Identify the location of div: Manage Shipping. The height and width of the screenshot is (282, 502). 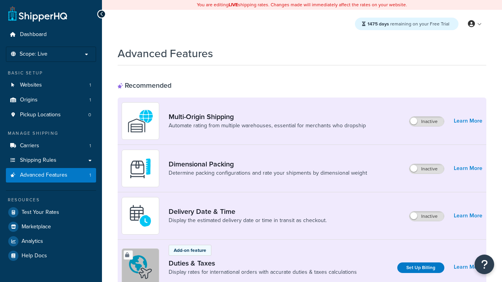
(51, 133).